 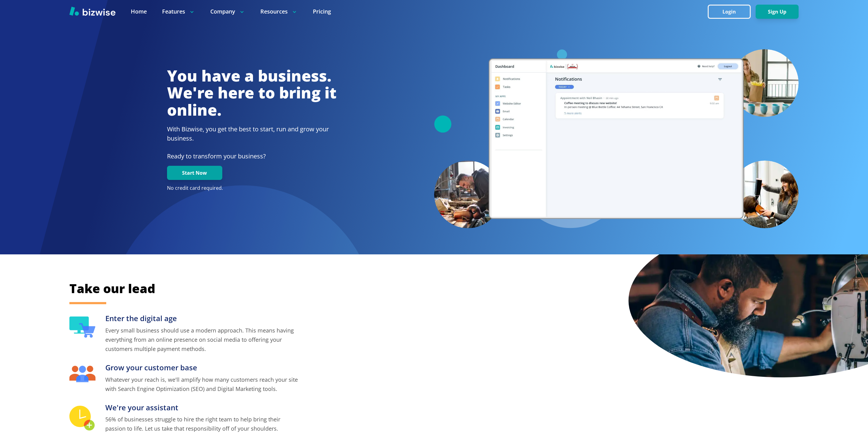 I want to click on h2: Take our lead, so click(x=300, y=288).